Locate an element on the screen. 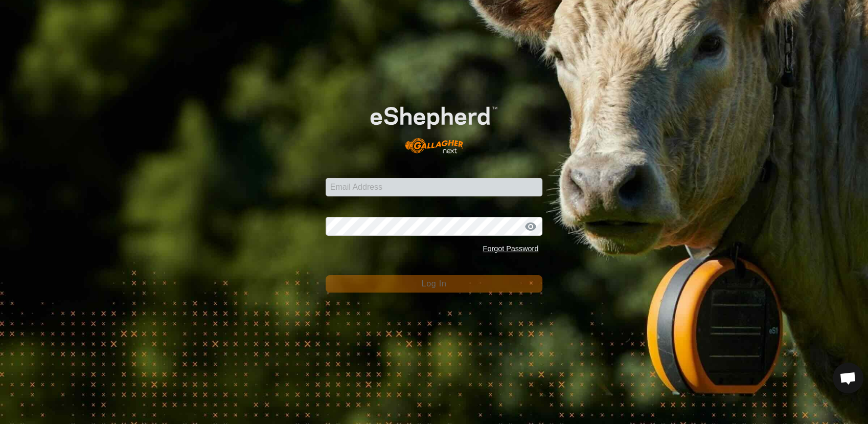  span: Log In is located at coordinates (434, 284).